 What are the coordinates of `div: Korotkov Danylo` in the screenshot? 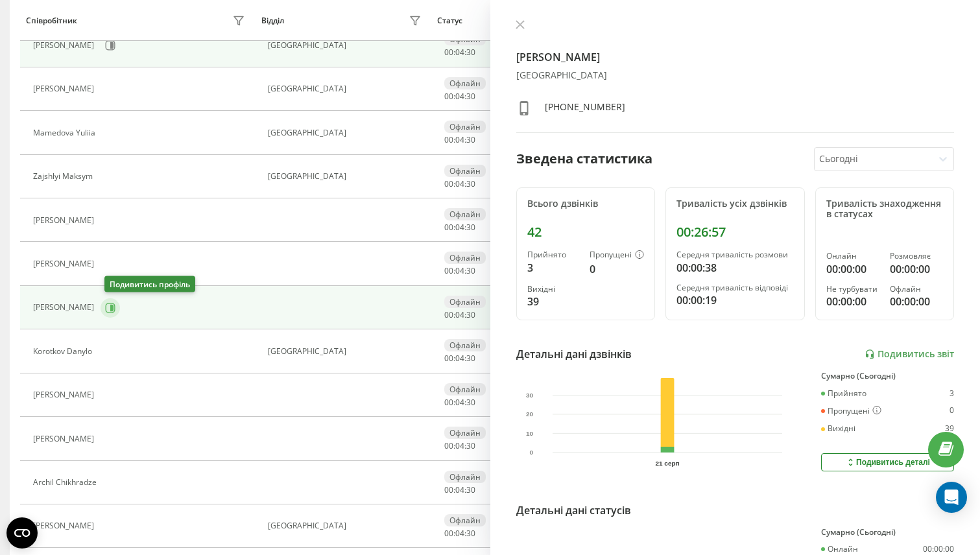 It's located at (64, 351).